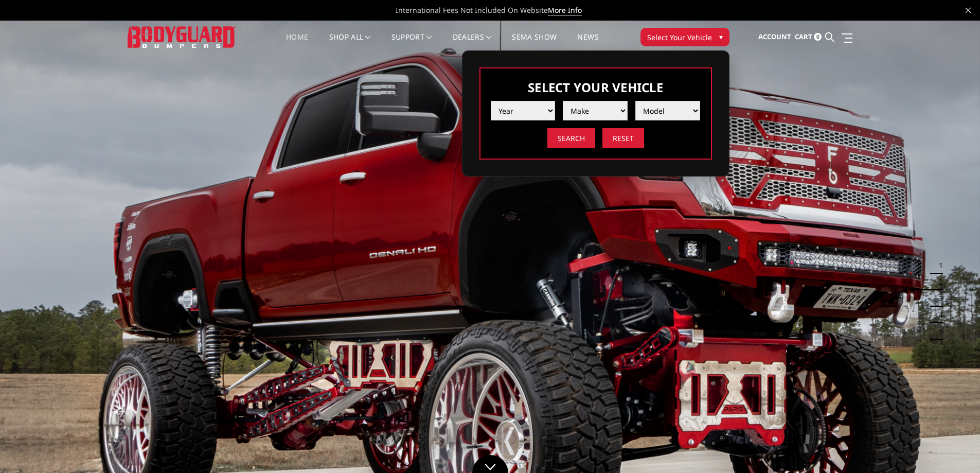 Image resolution: width=980 pixels, height=473 pixels. I want to click on span: 0, so click(817, 37).